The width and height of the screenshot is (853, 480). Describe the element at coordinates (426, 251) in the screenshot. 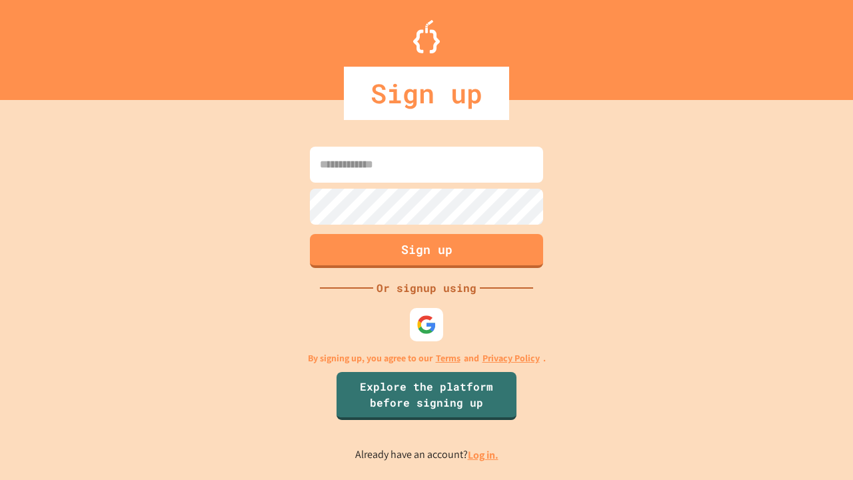

I see `button: Sign up` at that location.